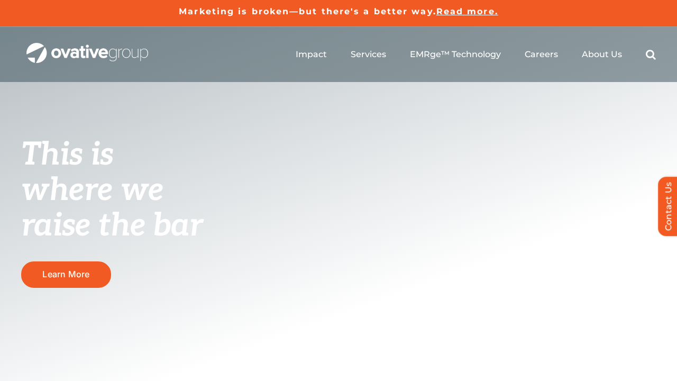 This screenshot has width=677, height=381. What do you see at coordinates (112, 208) in the screenshot?
I see `span: where we raise the bar` at bounding box center [112, 208].